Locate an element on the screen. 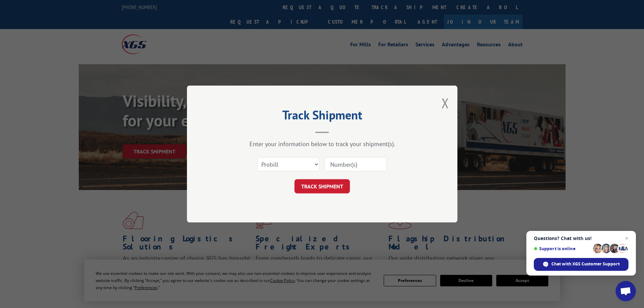 This screenshot has width=644, height=308. span: Questions? Chat with us! is located at coordinates (581, 239).